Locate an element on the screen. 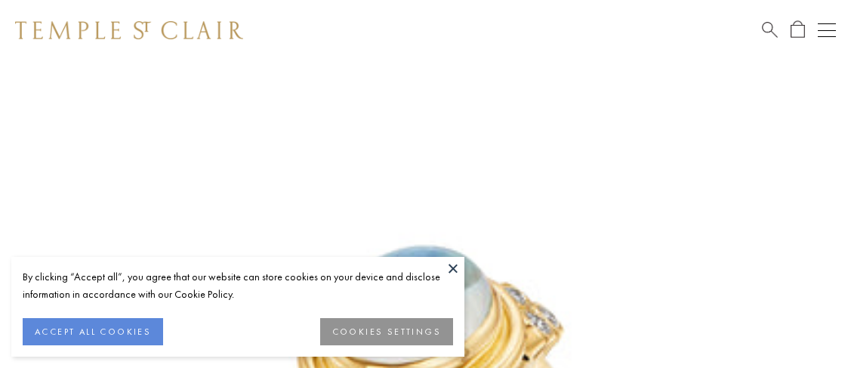 The image size is (851, 368). div: By clicking “Accept all”, you agree that our website can store cookies on your device and disclos... is located at coordinates (238, 285).